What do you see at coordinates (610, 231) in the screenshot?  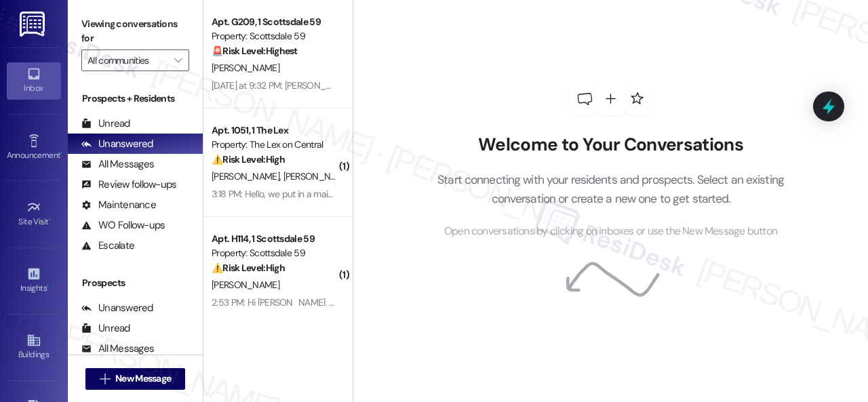 I see `span: Open conversations by clicking on inboxes or use the New Message button` at bounding box center [610, 231].